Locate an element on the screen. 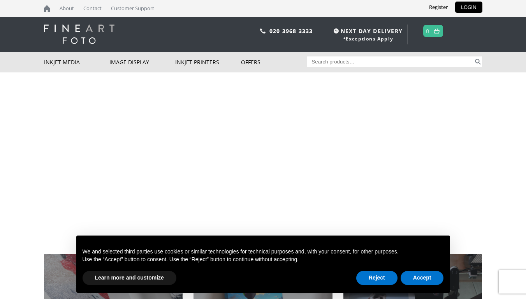 The image size is (526, 299). div: next arrow is located at coordinates (514, 148).